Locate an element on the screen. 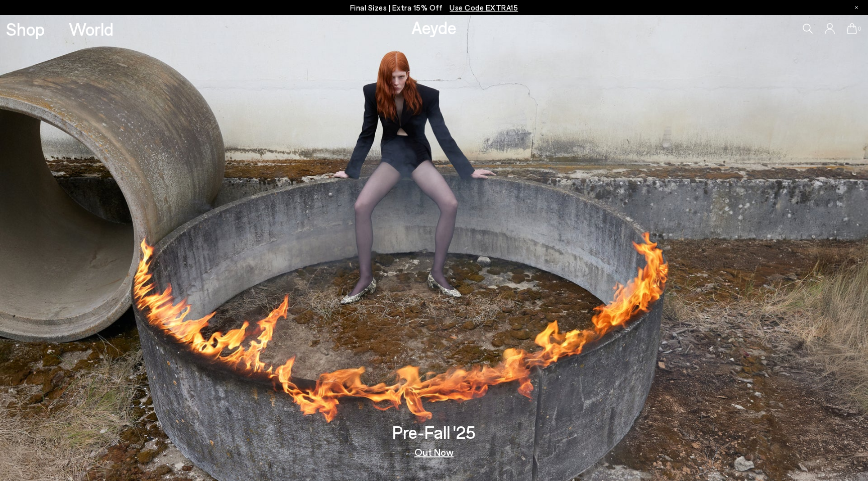  span: 0 is located at coordinates (860, 28).